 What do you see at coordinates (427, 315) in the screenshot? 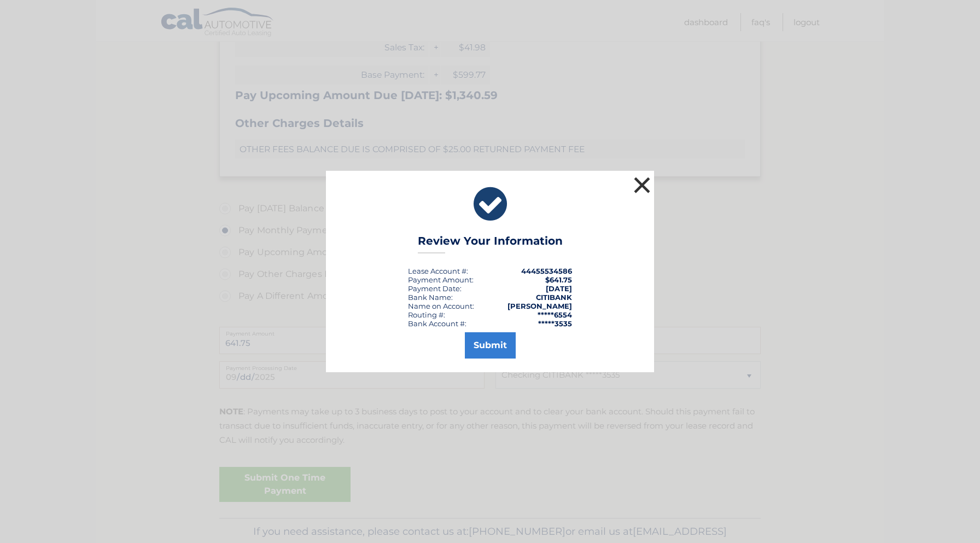
I see `div: Routing #:` at bounding box center [427, 315].